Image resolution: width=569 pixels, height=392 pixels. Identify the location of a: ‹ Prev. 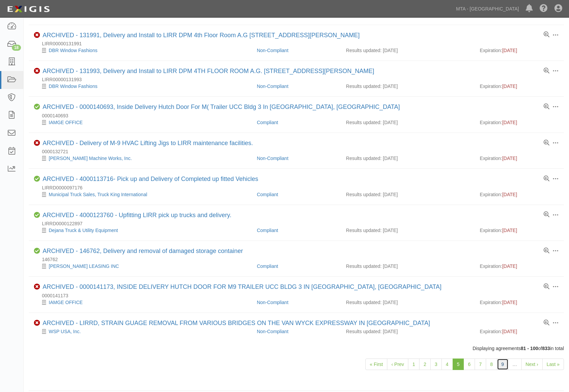
(397, 364).